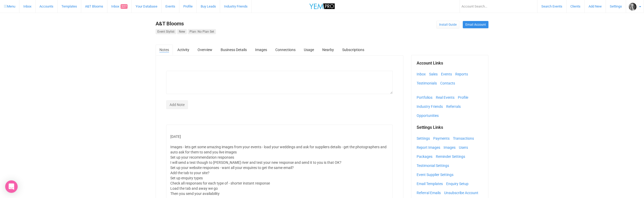 The height and width of the screenshot is (198, 644). What do you see at coordinates (202, 32) in the screenshot?
I see `div: Plan: No Plan Set` at bounding box center [202, 32].